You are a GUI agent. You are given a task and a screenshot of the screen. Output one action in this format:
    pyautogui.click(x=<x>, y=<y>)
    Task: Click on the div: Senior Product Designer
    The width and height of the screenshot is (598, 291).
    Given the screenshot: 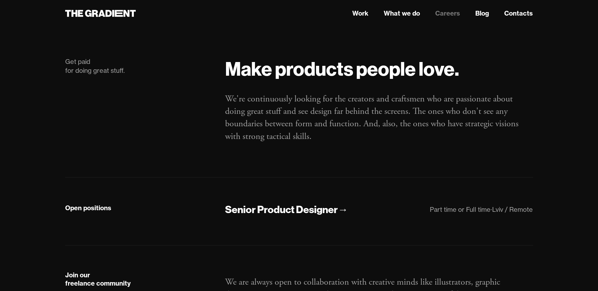 What is the action you would take?
    pyautogui.click(x=281, y=209)
    